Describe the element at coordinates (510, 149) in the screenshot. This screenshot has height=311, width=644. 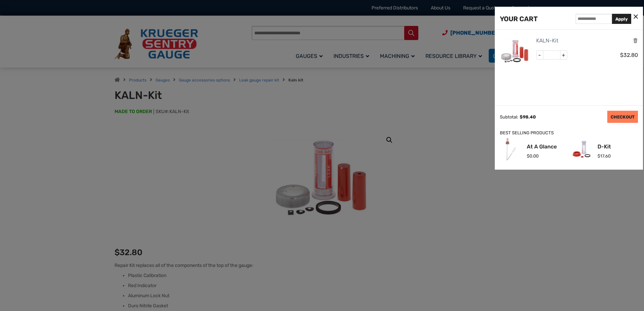
I see `img: At A Glance` at that location.